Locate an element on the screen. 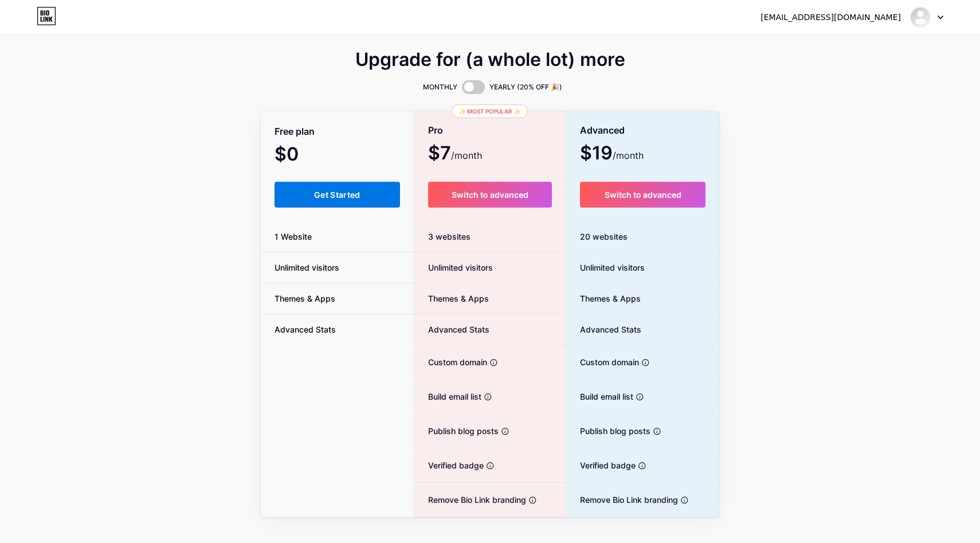  span: YEARLY (20% OFF 🎉) is located at coordinates (526, 87).